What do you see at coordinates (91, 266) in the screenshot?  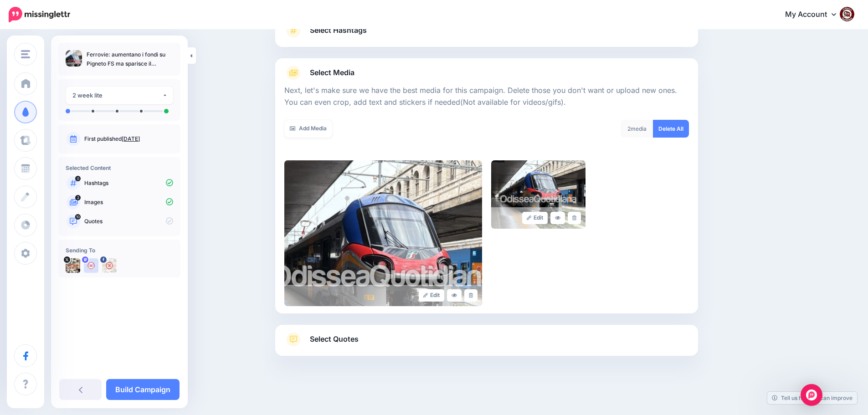 I see `img: user_default_image.png` at bounding box center [91, 266].